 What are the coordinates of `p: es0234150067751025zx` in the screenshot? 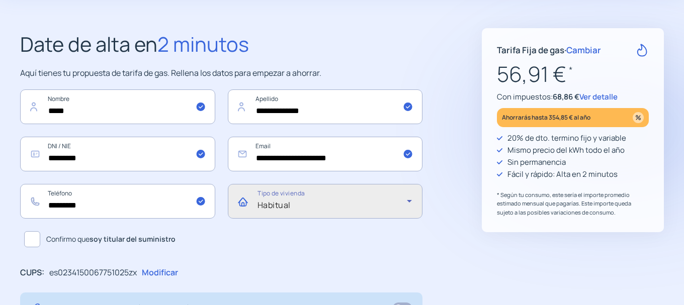 It's located at (93, 273).